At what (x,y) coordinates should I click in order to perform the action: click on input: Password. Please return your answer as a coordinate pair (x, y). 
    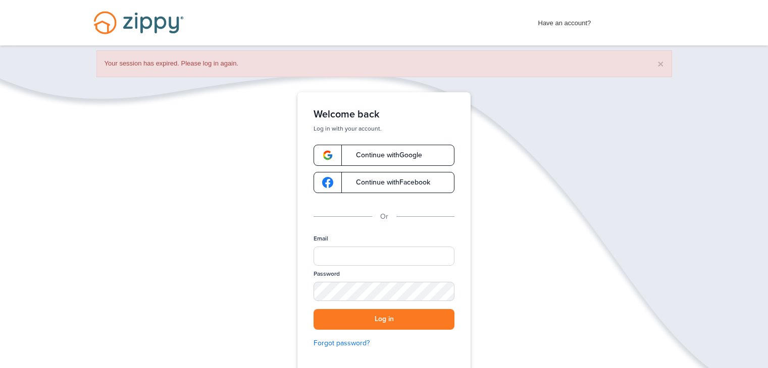
    Looking at the image, I should click on (384, 292).